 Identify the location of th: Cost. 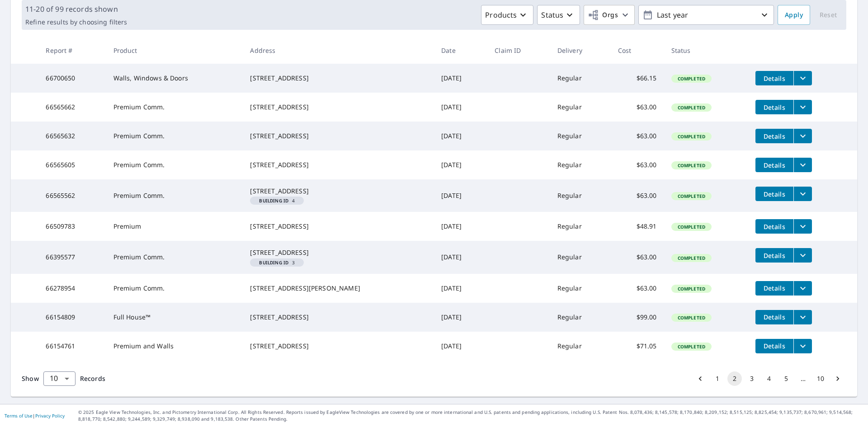
(637, 50).